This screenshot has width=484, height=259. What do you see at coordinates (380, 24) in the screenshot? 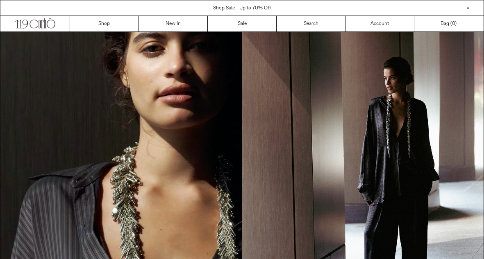
I see `a: Account` at bounding box center [380, 24].